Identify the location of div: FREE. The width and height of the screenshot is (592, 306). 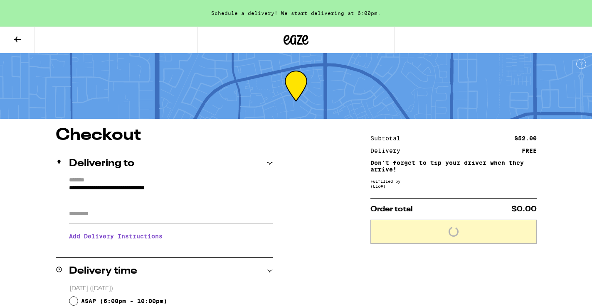
(529, 151).